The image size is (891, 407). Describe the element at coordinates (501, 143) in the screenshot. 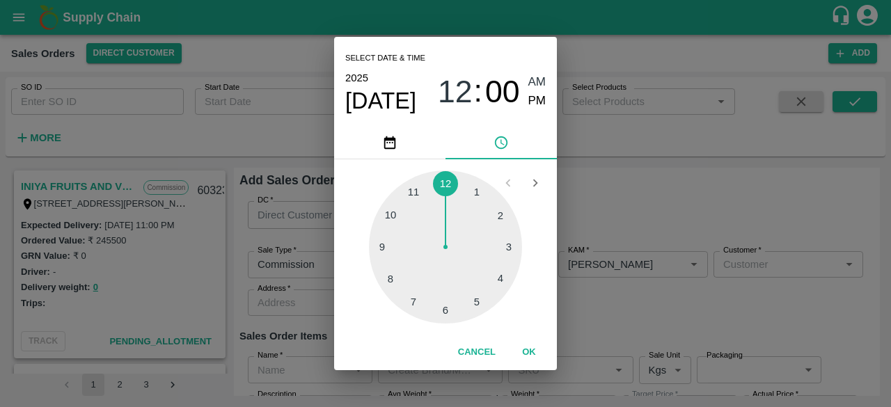

I see `button: pick time` at that location.